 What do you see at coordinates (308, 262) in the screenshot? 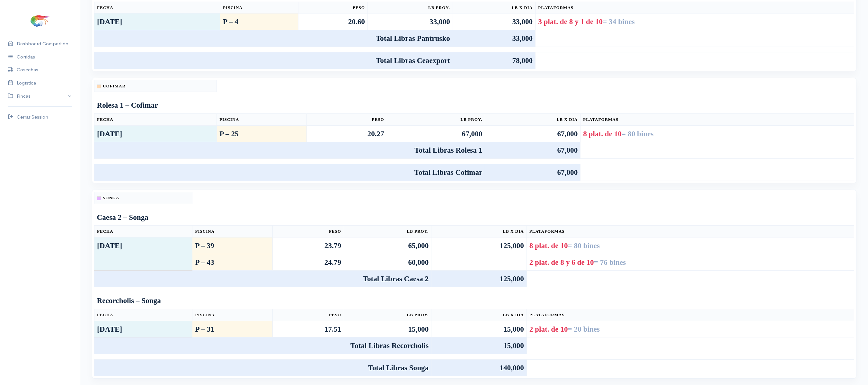
I see `td: 24.79` at bounding box center [308, 262].